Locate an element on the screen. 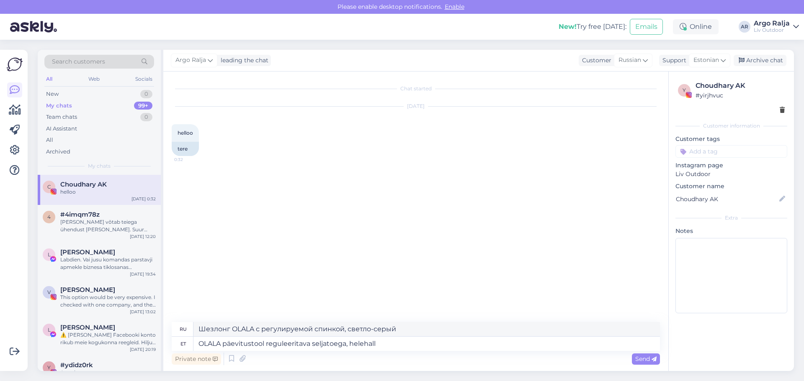  span: #4imqm78z is located at coordinates (80, 215).